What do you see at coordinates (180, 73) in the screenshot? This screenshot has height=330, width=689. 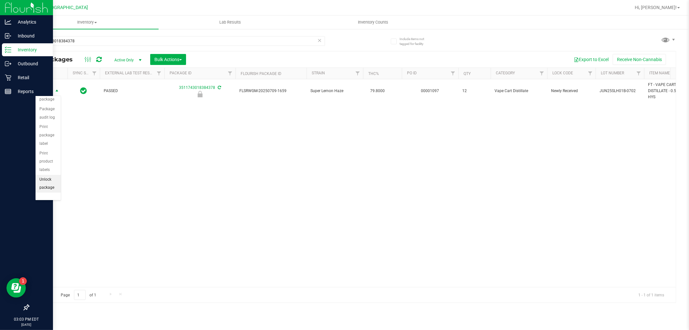 I see `a: Package ID` at bounding box center [180, 73].